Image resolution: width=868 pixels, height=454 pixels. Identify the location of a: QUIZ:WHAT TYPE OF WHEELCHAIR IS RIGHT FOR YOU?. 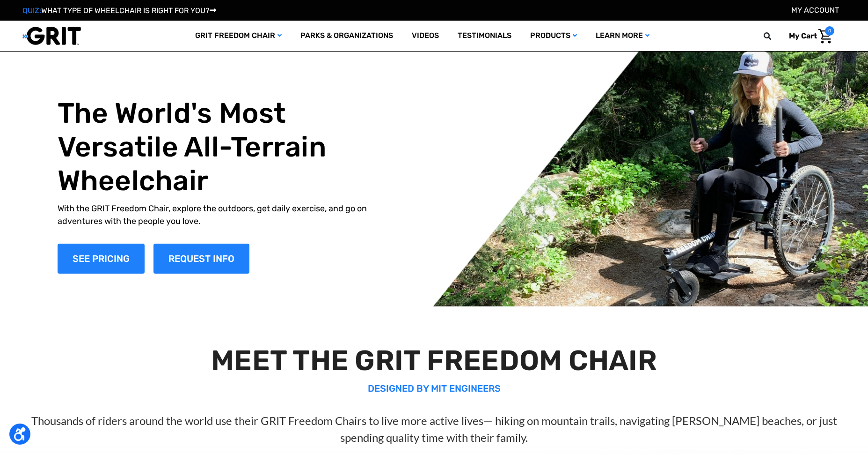
(119, 10).